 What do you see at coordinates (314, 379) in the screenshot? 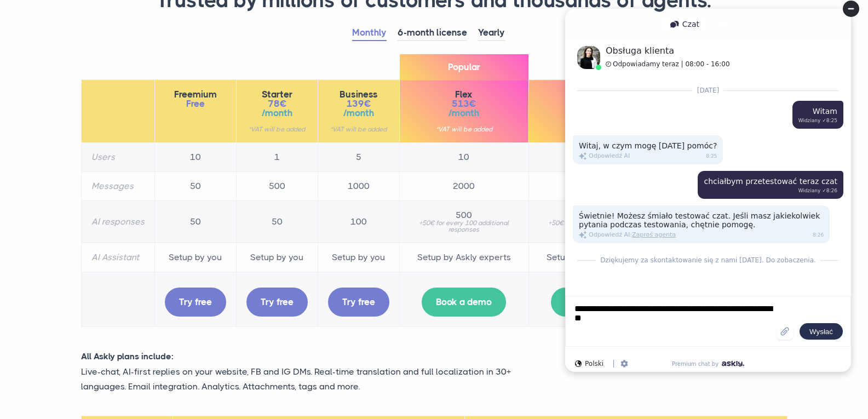
I see `p: Live-chat, AI-first replies on your website, FB and IG DMs. Real-time translation and full locali...` at bounding box center [314, 379].